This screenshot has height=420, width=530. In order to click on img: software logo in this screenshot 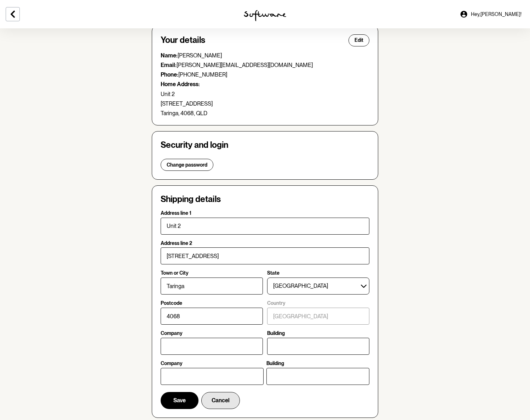, I will do `click(265, 16)`.